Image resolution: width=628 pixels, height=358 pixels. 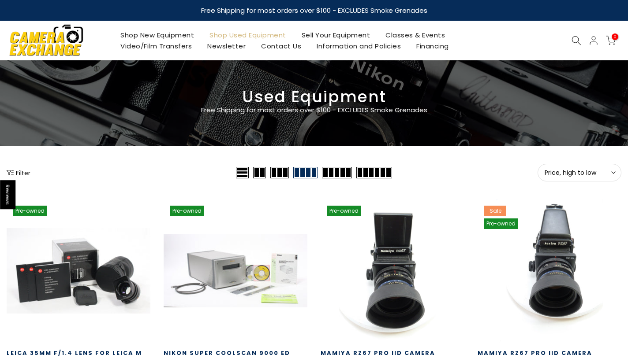 I want to click on a: Shop Used Equipment, so click(x=248, y=35).